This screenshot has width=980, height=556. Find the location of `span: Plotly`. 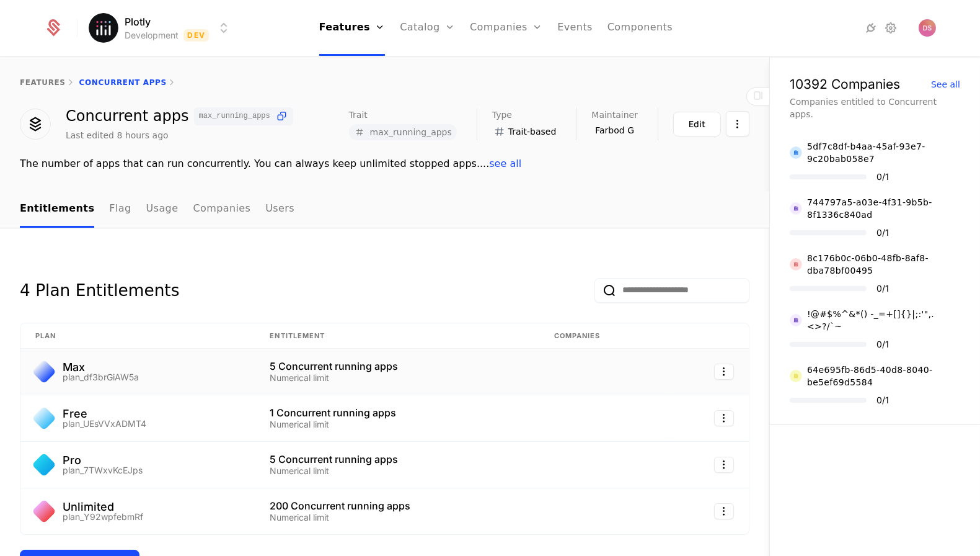

span: Plotly is located at coordinates (138, 22).